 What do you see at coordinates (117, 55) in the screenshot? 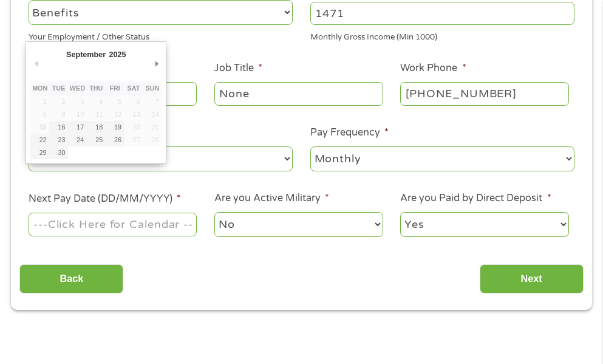
I see `div: 2025` at bounding box center [117, 55].